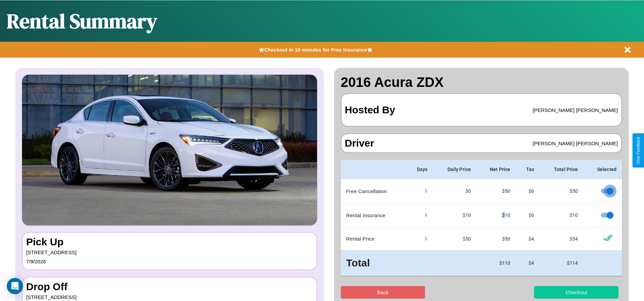 Image resolution: width=644 pixels, height=301 pixels. What do you see at coordinates (170, 287) in the screenshot?
I see `h3: Drop Off` at bounding box center [170, 287].